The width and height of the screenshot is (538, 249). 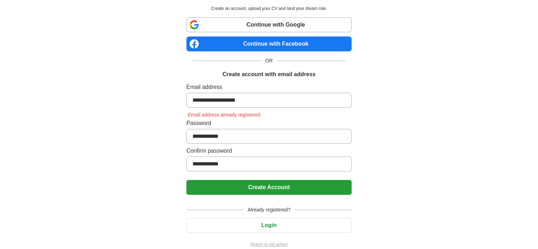 What do you see at coordinates (269, 225) in the screenshot?
I see `button: Login` at bounding box center [269, 225].